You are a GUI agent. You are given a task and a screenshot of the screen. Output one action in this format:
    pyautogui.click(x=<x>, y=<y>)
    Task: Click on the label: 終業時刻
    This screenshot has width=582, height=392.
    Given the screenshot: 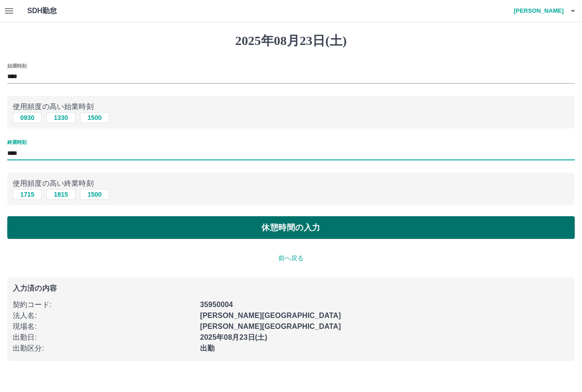 What is the action you would take?
    pyautogui.click(x=17, y=142)
    